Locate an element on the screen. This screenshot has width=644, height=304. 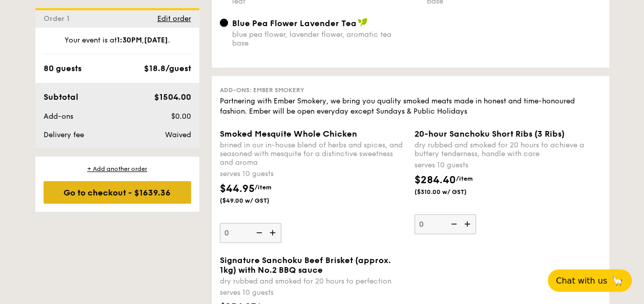
span: $284.40 is located at coordinates (435, 181).